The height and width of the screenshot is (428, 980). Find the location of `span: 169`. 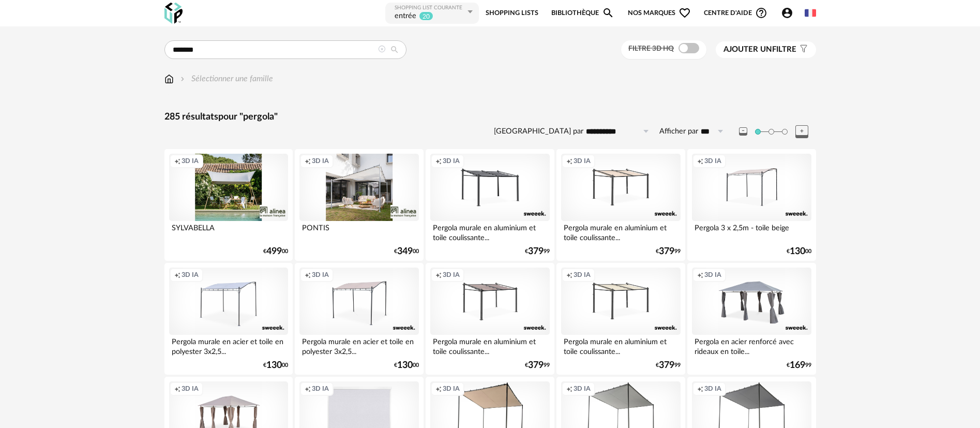

span: 169 is located at coordinates (797, 365).